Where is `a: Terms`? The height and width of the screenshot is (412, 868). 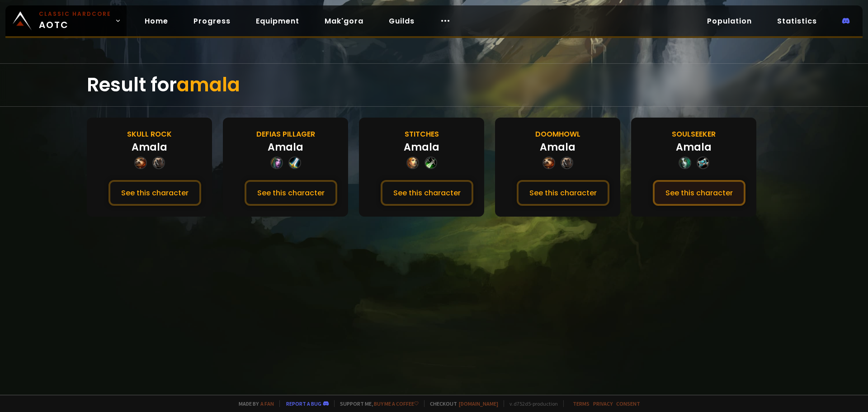 a: Terms is located at coordinates (581, 403).